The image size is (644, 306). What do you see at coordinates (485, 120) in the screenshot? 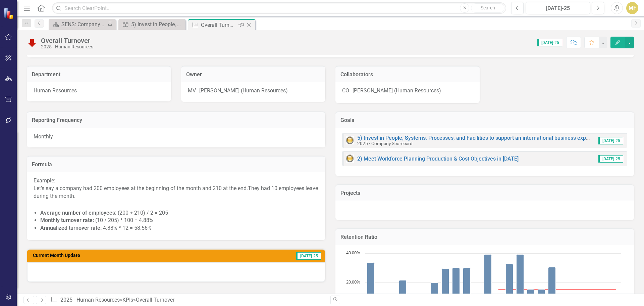
I see `h3: Goals` at bounding box center [485, 120].